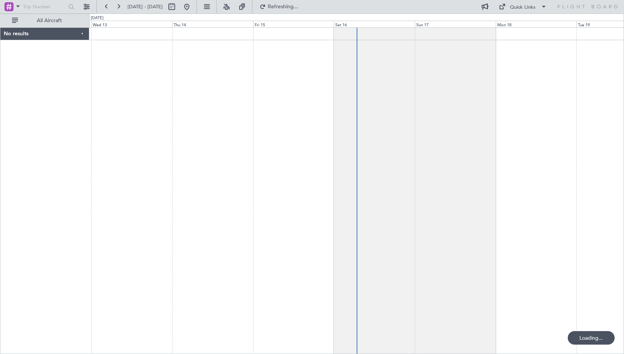  What do you see at coordinates (456, 24) in the screenshot?
I see `div: Sun 17` at bounding box center [456, 24].